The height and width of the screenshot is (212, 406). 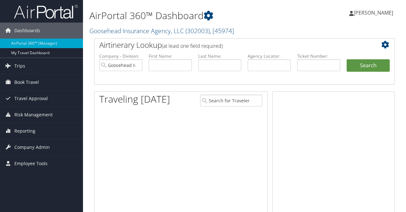 I want to click on button: Search, so click(x=368, y=66).